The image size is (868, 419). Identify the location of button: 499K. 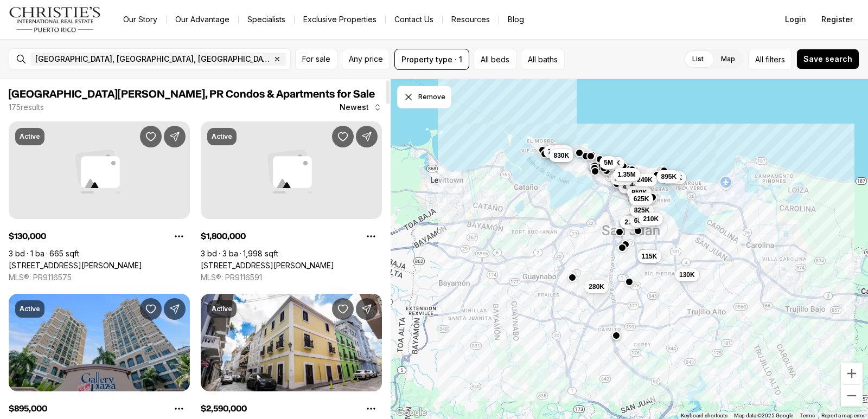
(630, 187).